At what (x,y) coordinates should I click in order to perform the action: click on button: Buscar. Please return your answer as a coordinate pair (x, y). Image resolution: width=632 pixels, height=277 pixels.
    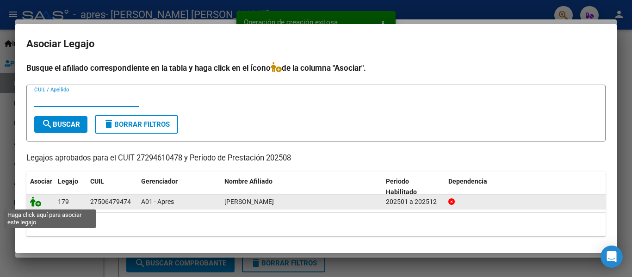
    Looking at the image, I should click on (61, 124).